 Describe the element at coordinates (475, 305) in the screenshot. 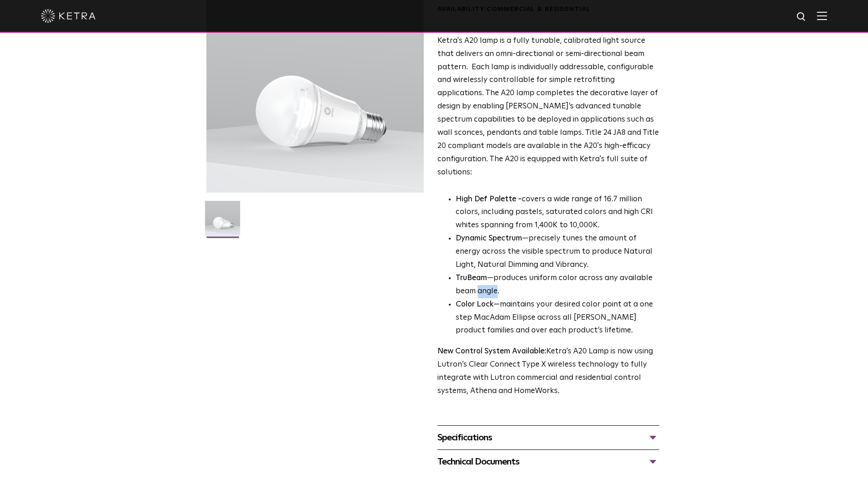

I see `strong: Color Lock` at that location.